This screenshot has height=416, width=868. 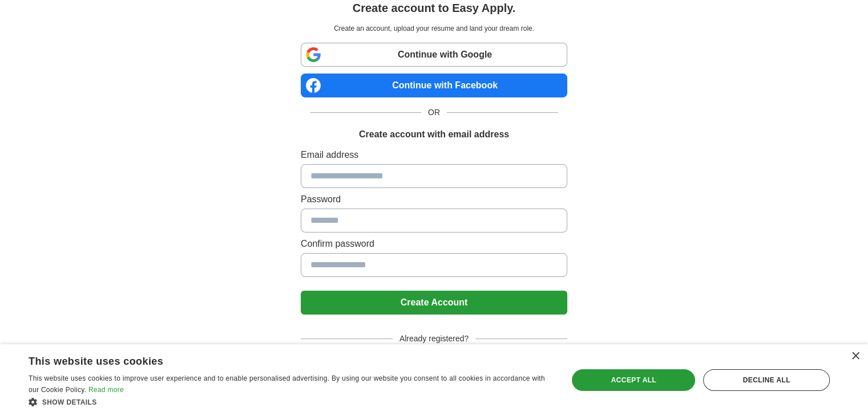 I want to click on label: Password, so click(x=434, y=199).